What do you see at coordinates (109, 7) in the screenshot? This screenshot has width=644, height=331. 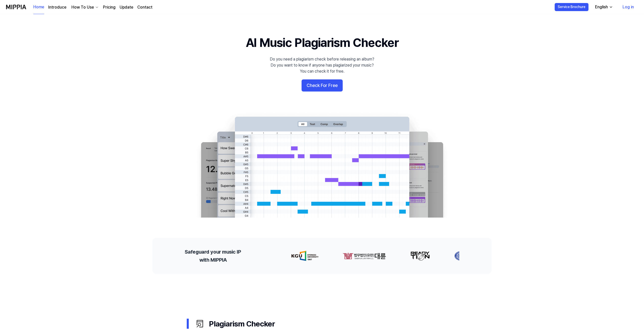 I see `a: Pricing` at bounding box center [109, 7].